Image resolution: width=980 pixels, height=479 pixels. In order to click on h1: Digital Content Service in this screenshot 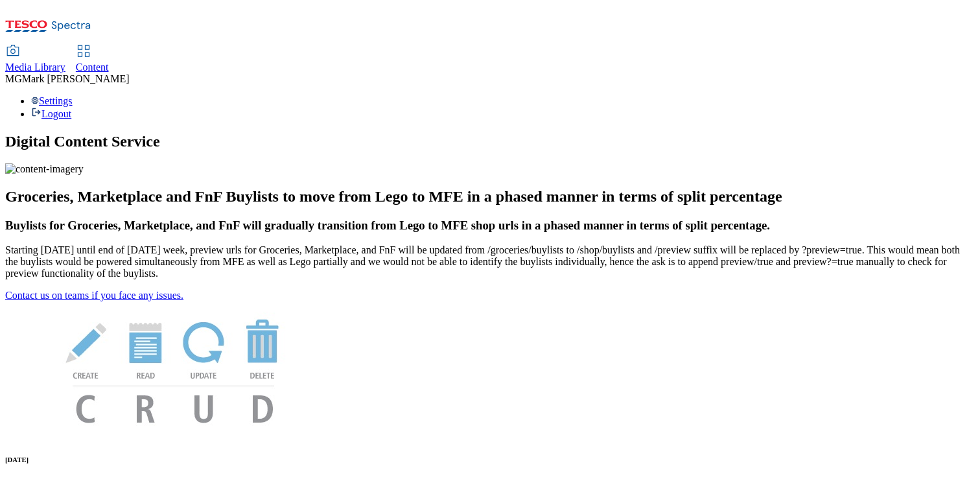, I will do `click(490, 141)`.